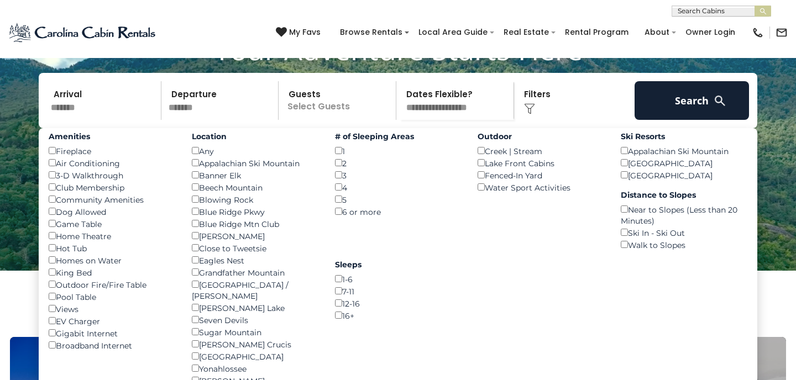  I want to click on div: King Bed, so click(112, 273).